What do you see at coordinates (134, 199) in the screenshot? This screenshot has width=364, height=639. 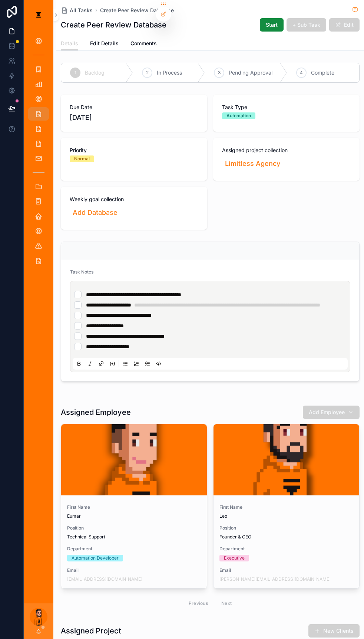 I see `span: Weekly goal collection` at bounding box center [134, 199].